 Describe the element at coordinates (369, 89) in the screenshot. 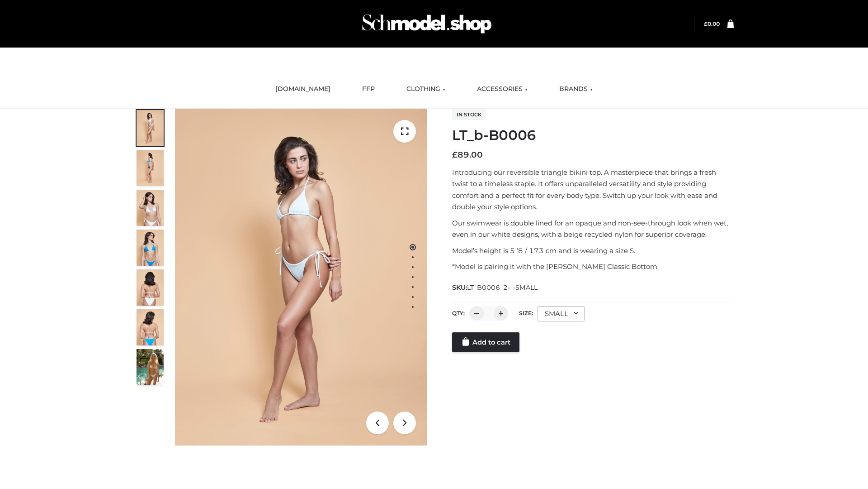

I see `a: FFP` at that location.